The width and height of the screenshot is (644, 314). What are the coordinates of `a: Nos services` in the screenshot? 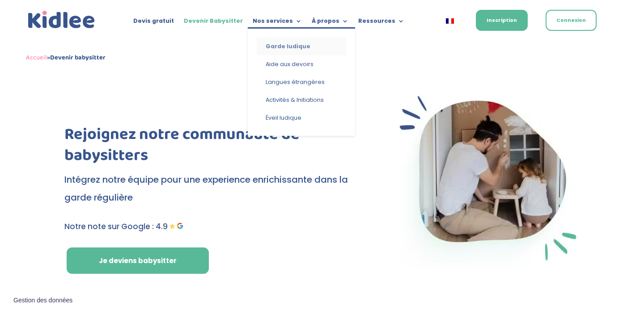 It's located at (277, 22).